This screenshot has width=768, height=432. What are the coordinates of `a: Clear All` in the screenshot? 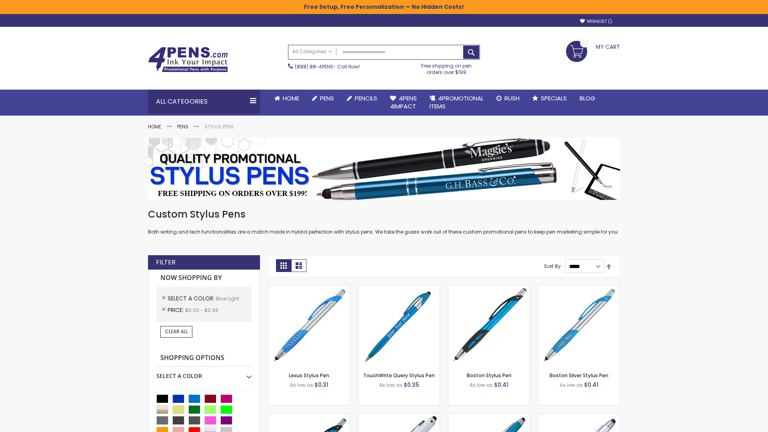 It's located at (176, 332).